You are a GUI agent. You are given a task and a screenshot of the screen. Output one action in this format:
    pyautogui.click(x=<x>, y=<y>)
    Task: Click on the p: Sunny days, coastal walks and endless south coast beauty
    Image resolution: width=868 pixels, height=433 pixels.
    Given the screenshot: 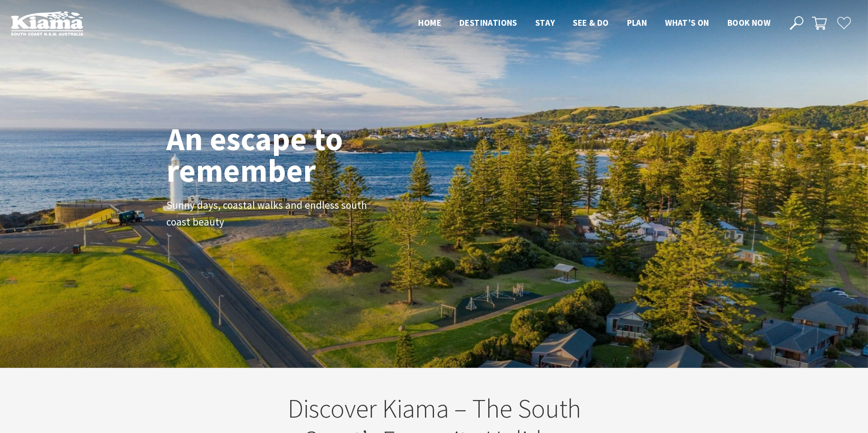 What is the action you would take?
    pyautogui.click(x=268, y=213)
    